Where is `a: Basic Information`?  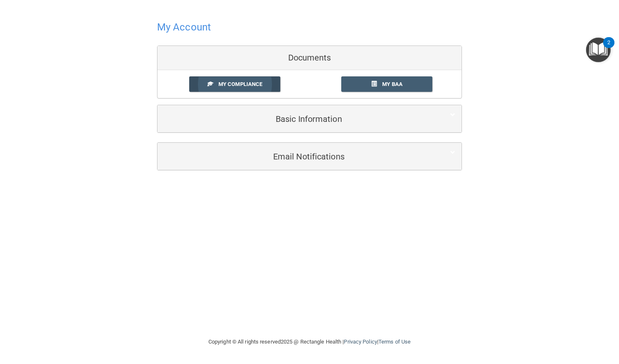 a: Basic Information is located at coordinates (310, 118).